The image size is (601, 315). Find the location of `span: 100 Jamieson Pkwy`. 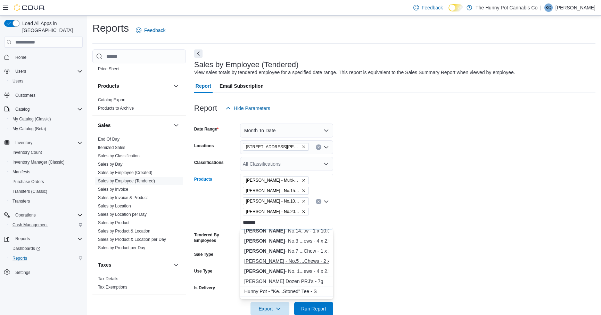

span: 100 Jamieson Pkwy is located at coordinates (276, 147).